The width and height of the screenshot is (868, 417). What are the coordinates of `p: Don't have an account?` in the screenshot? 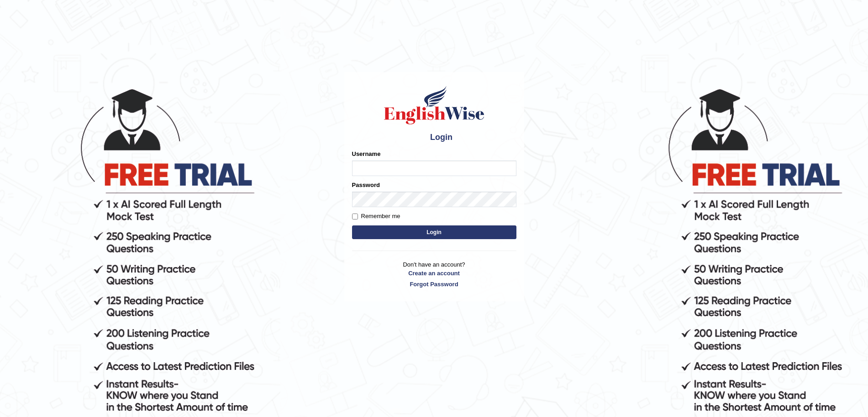 It's located at (434, 274).